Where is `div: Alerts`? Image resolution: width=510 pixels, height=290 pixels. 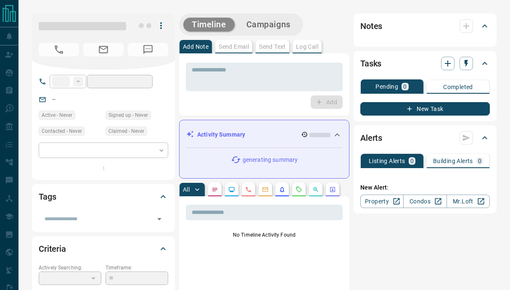
div: Alerts is located at coordinates (425, 138).